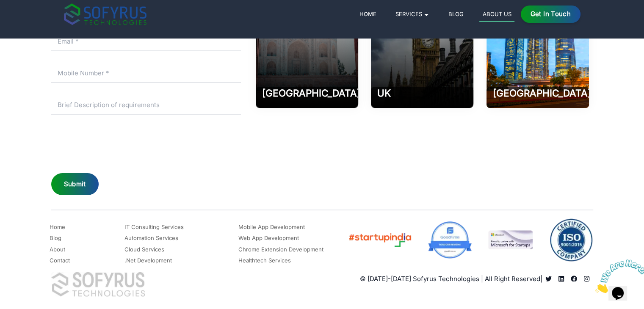 The width and height of the screenshot is (644, 309). Describe the element at coordinates (57, 249) in the screenshot. I see `a: About` at that location.